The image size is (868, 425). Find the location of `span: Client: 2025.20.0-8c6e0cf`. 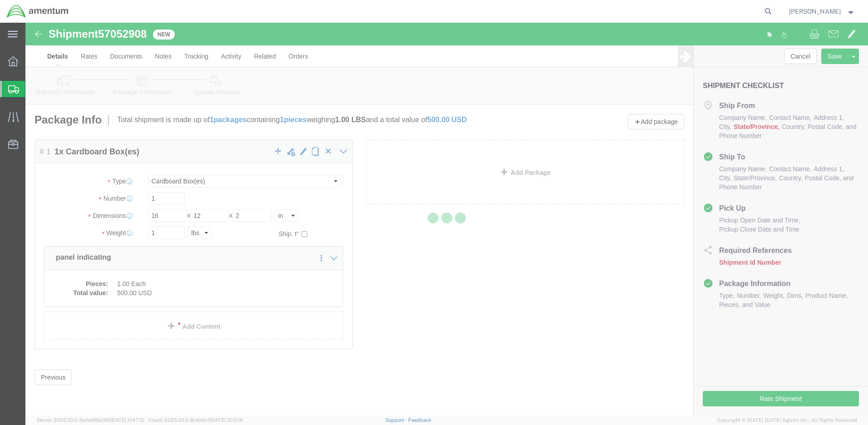

span: Client: 2025.20.0-8c6e0cf is located at coordinates (195, 420).